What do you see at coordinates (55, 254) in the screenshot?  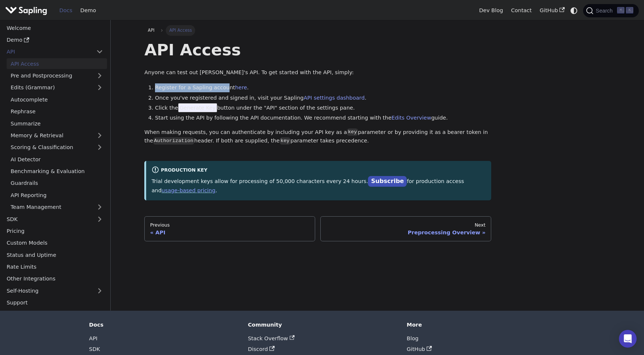 I see `a: Status and Uptime` at bounding box center [55, 254].